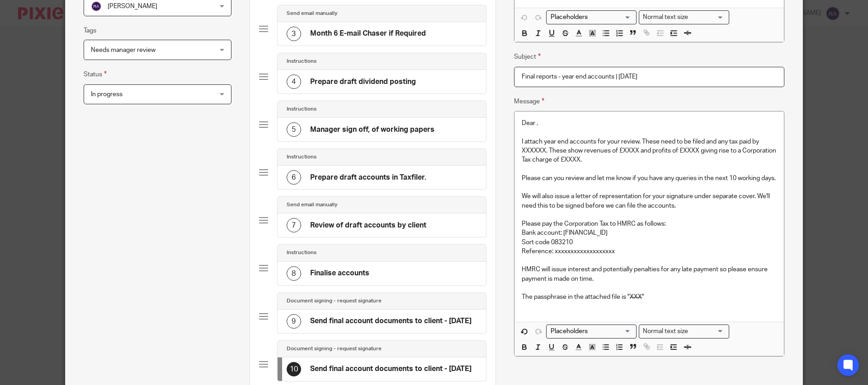 The width and height of the screenshot is (868, 385). I want to click on img: svg%3E, so click(96, 6).